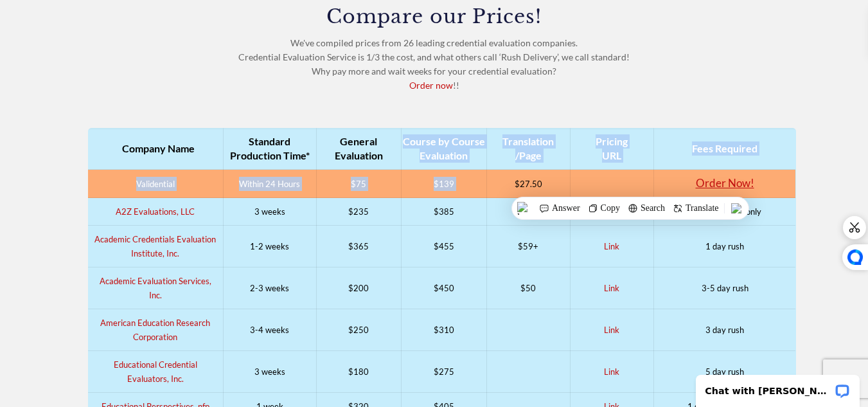 This screenshot has height=407, width=868. Describe the element at coordinates (155, 212) in the screenshot. I see `a: A2Z Evaluations, LLC` at that location.